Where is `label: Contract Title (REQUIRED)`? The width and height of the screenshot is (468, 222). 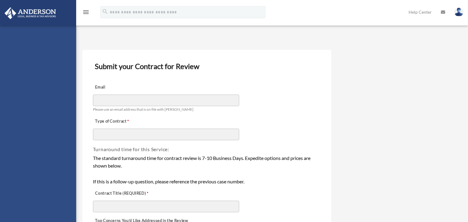
label: Contract Title (REQUIRED) is located at coordinates (123, 194).